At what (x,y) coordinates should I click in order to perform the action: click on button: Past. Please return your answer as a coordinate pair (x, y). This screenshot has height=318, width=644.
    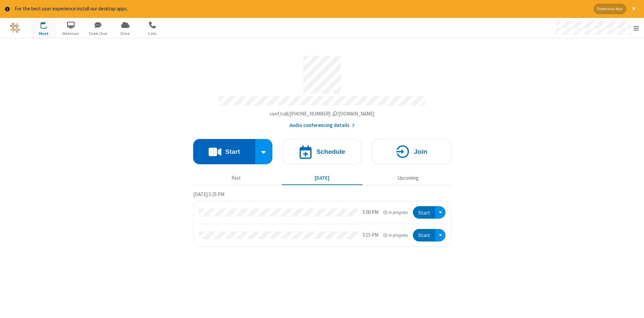
    Looking at the image, I should click on (237, 178).